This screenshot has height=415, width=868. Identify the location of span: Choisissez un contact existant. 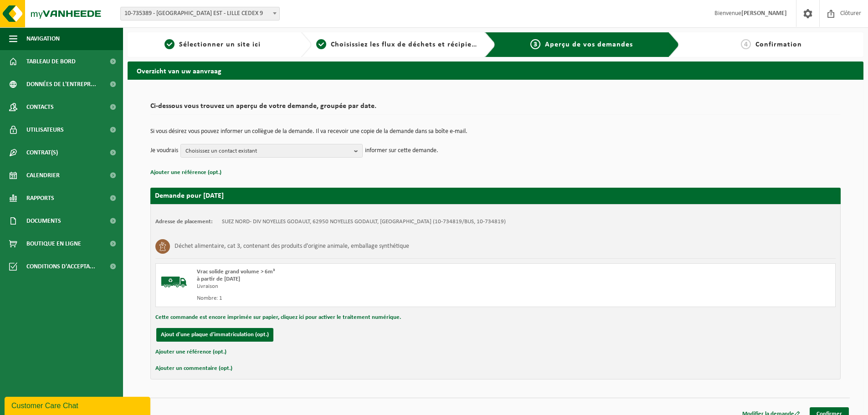
(268, 151).